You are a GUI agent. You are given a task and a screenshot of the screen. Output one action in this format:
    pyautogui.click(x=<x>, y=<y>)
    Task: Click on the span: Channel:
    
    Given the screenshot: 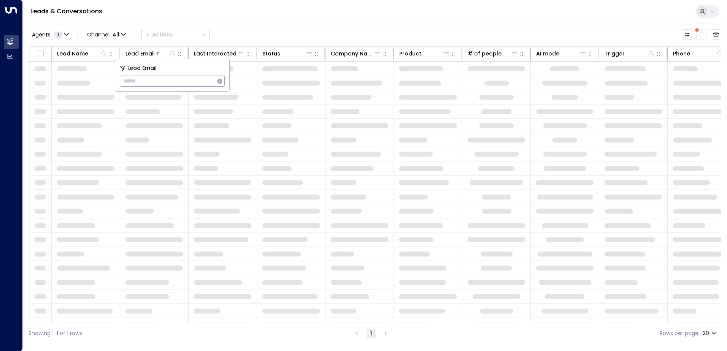 What is the action you would take?
    pyautogui.click(x=106, y=35)
    